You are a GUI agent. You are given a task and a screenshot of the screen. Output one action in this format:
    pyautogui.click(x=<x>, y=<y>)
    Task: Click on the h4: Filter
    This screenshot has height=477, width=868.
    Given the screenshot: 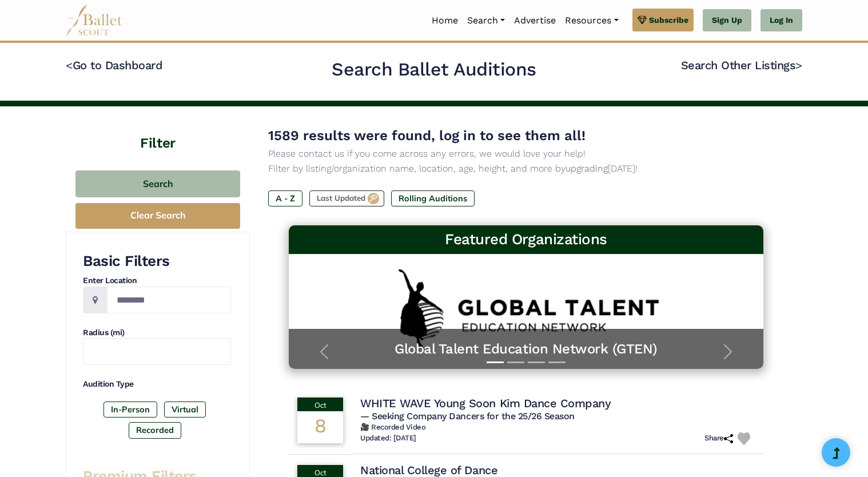 What is the action you would take?
    pyautogui.click(x=158, y=130)
    